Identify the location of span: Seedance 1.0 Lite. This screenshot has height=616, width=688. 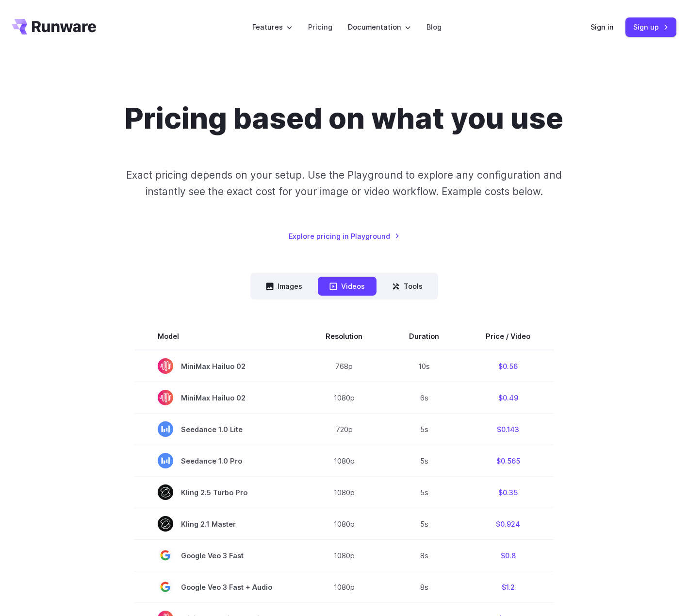
(218, 429).